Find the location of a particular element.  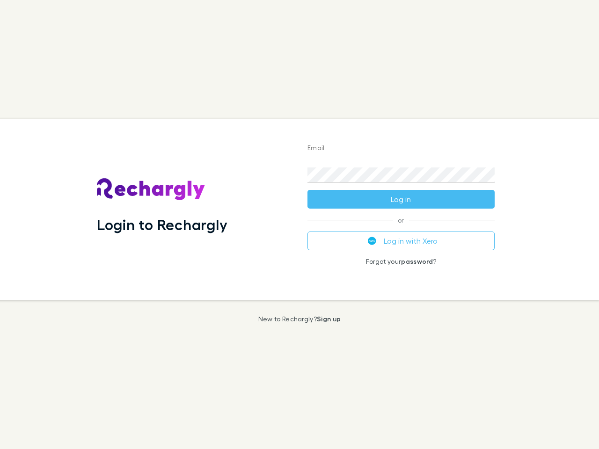

button: Log in with Xero is located at coordinates (401, 241).